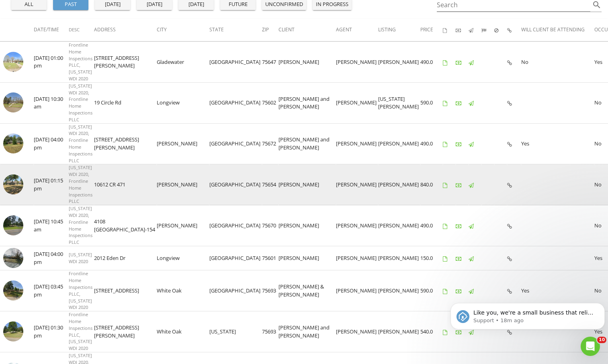 Image resolution: width=608 pixels, height=364 pixels. Describe the element at coordinates (13, 143) in the screenshot. I see `img: 9360412%2Fcover_photos%2FEj1qOdQVLTmPl4XQnmul%2Fsmall.jpg` at that location.